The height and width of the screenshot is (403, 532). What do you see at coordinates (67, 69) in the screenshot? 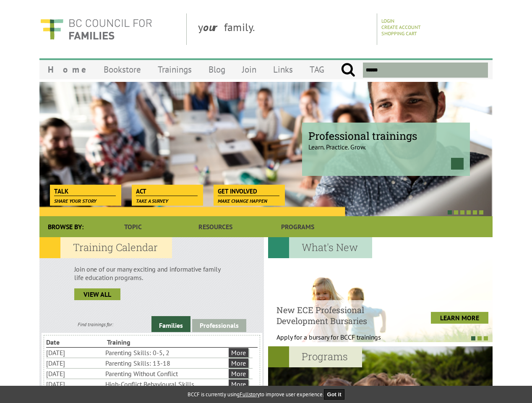
I see `a: Home` at bounding box center [67, 69].